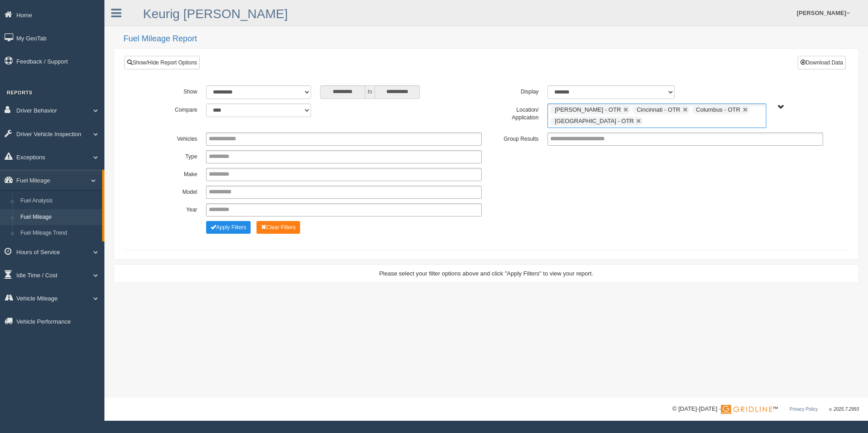  I want to click on span: v. 2025.7.2993, so click(844, 409).